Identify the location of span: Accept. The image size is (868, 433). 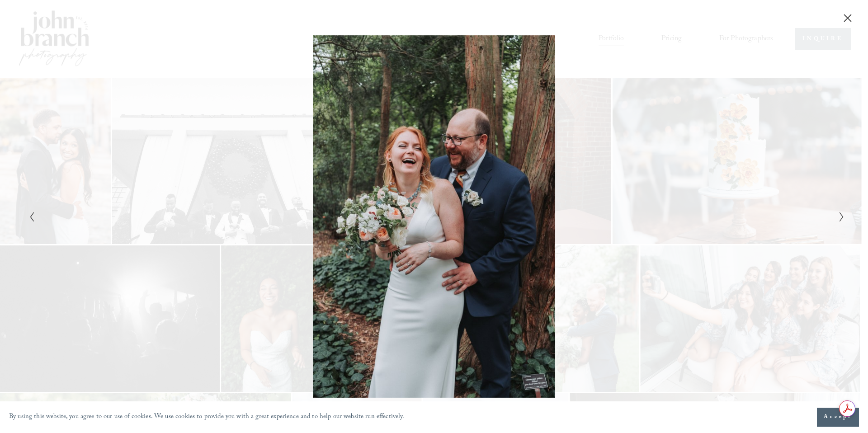
(837, 417).